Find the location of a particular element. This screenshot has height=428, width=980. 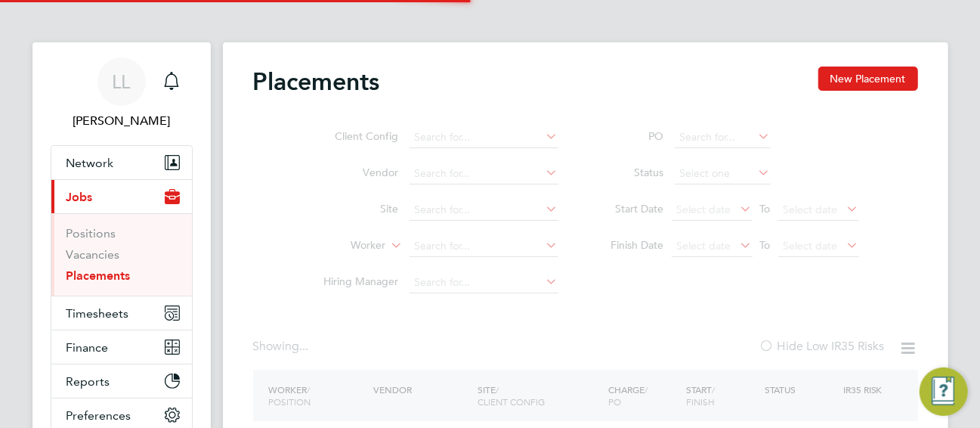

a: Placements is located at coordinates (98, 275).